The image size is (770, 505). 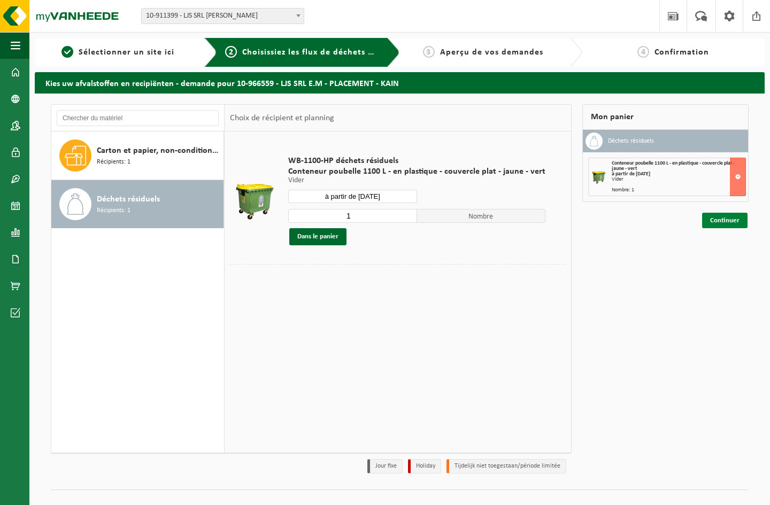 I want to click on span: 4, so click(x=643, y=52).